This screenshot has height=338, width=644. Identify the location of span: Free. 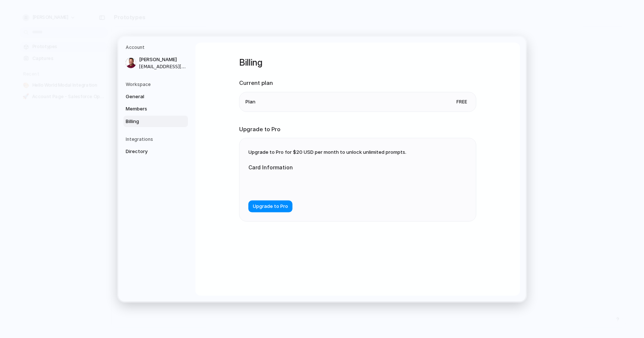
(462, 101).